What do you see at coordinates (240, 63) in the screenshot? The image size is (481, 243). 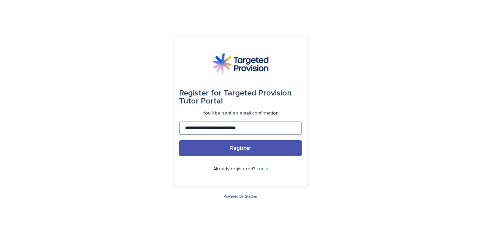 I see `img: M5nRWzHhSzIhMunXDL62` at bounding box center [240, 63].